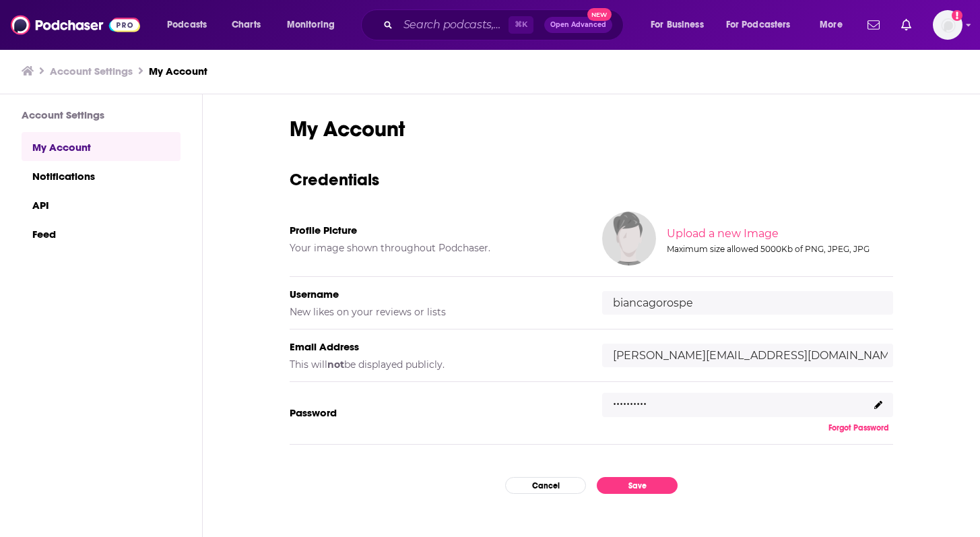 This screenshot has height=537, width=980. What do you see at coordinates (521, 25) in the screenshot?
I see `span: ⌘ K` at bounding box center [521, 25].